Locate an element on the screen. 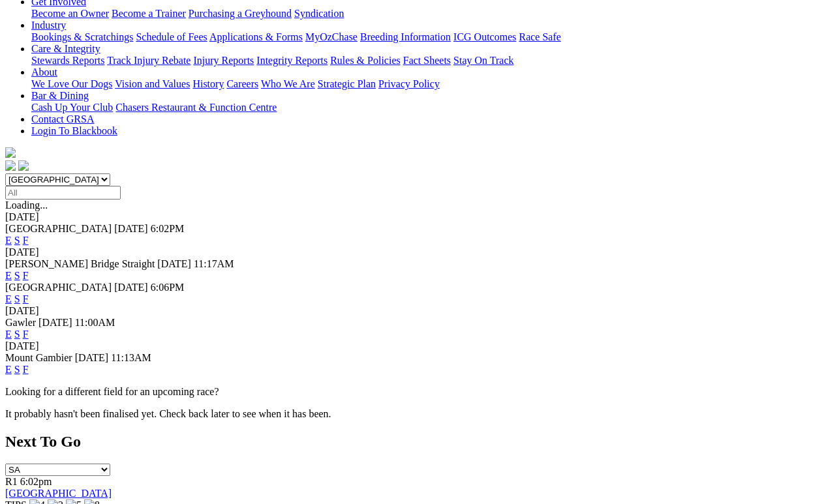 This screenshot has height=504, width=835. a: Industry is located at coordinates (48, 25).